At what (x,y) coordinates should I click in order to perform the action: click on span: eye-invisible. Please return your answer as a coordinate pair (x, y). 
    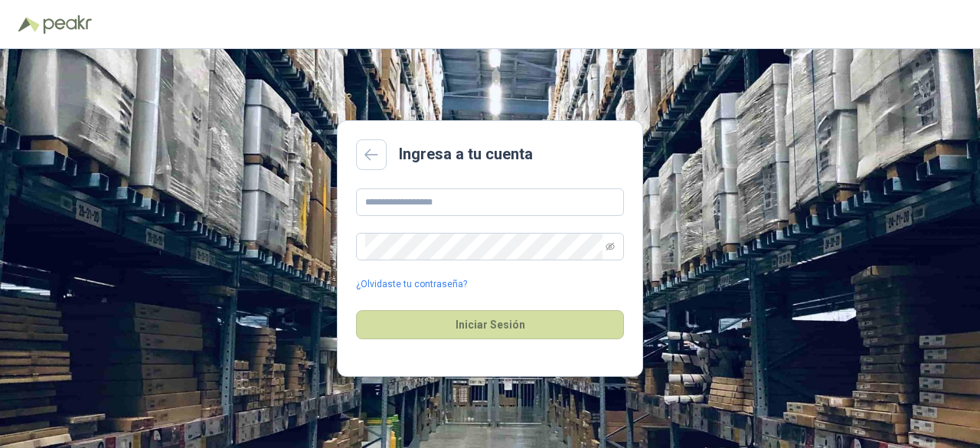
    Looking at the image, I should click on (611, 246).